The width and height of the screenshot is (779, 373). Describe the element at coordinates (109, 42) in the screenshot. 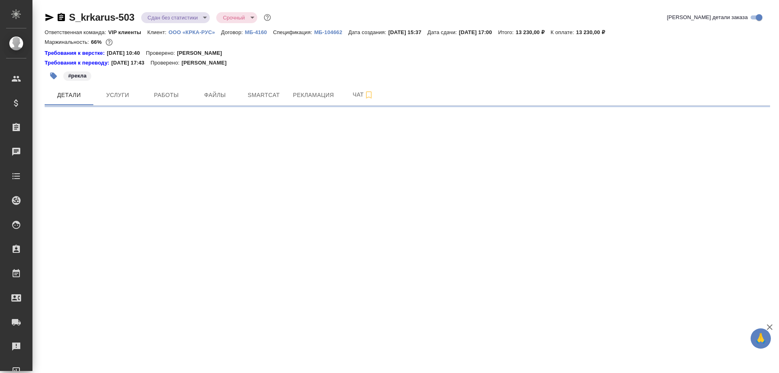

I see `button: 3743.55 RUB;` at that location.